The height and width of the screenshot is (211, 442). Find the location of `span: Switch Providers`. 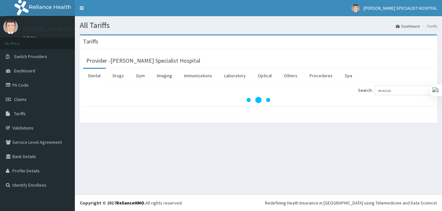

span: Switch Providers is located at coordinates (31, 57).